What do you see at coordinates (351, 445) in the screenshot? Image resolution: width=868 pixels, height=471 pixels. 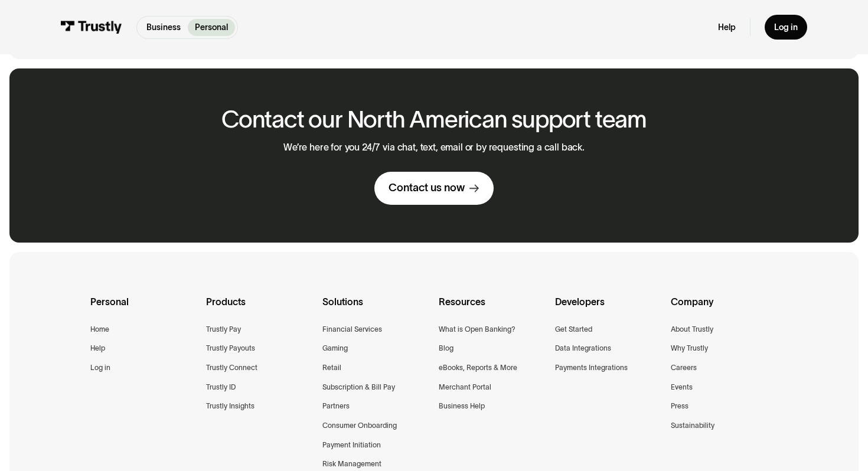 I see `a: Payment Initiation` at bounding box center [351, 445].